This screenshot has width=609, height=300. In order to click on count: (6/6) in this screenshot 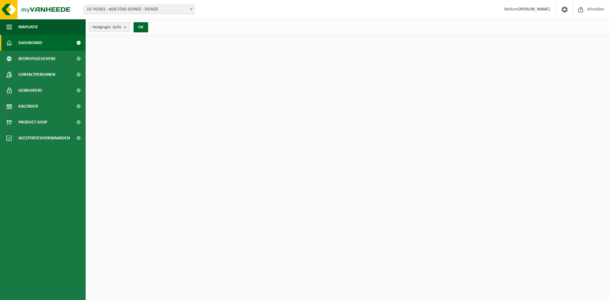, I will do `click(117, 27)`.